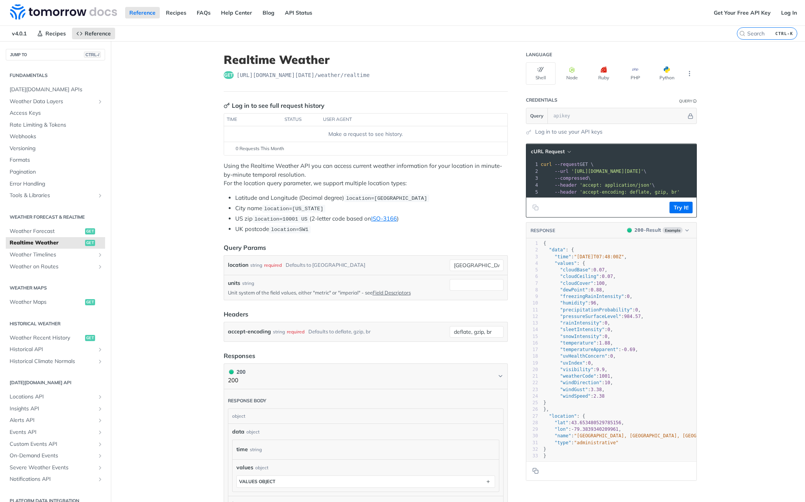 This screenshot has height=502, width=805. Describe the element at coordinates (303, 75) in the screenshot. I see `span: https://api.tomorrow.io/v4/weather/realtime` at that location.